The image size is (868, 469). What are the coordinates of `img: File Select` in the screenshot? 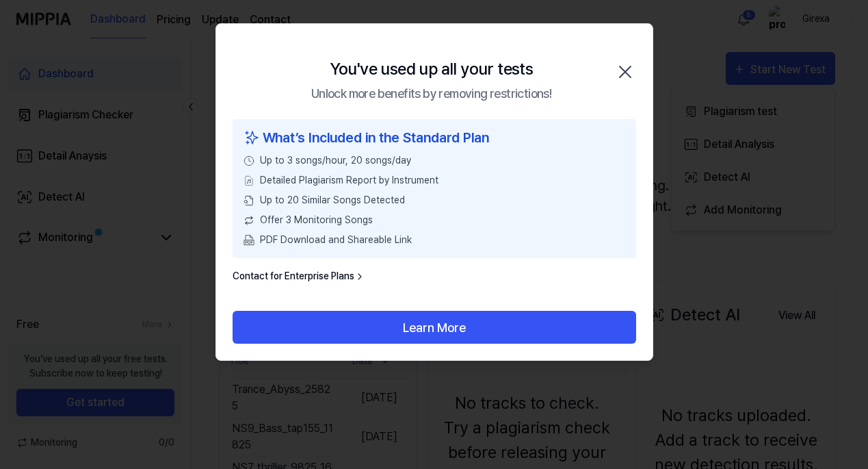 It's located at (249, 181).